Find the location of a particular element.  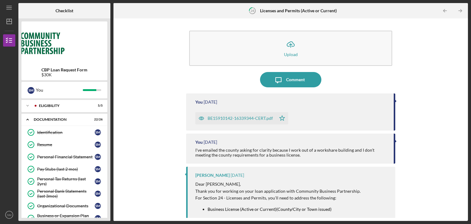

p: For Section 24 - Licenses and Permits, you'll need to address the following: is located at coordinates (292, 198).